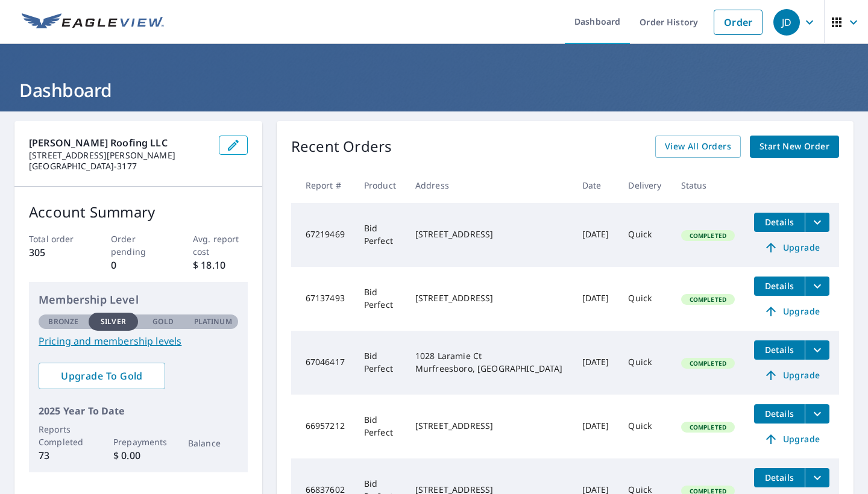 The image size is (868, 494). Describe the element at coordinates (163, 322) in the screenshot. I see `p: Gold` at that location.